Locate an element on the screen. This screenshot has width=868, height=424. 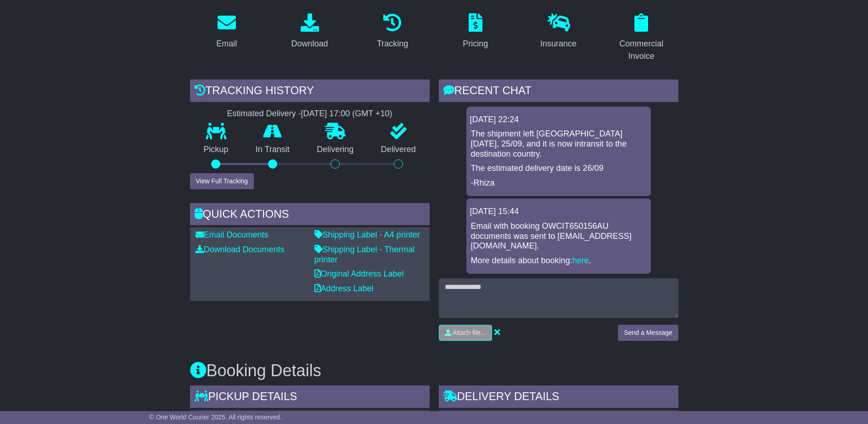
div: Tracking history is located at coordinates (310, 92).